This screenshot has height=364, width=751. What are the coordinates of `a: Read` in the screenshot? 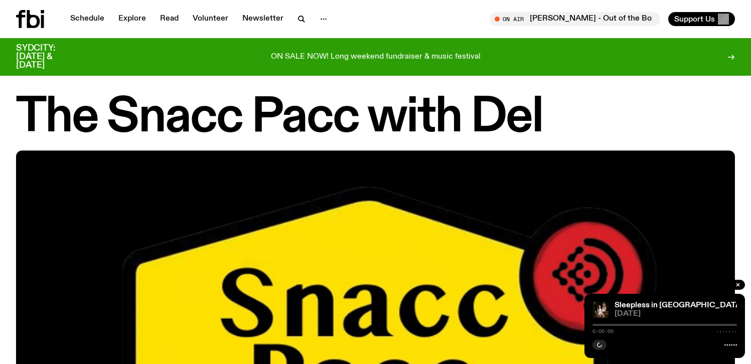 It's located at (169, 19).